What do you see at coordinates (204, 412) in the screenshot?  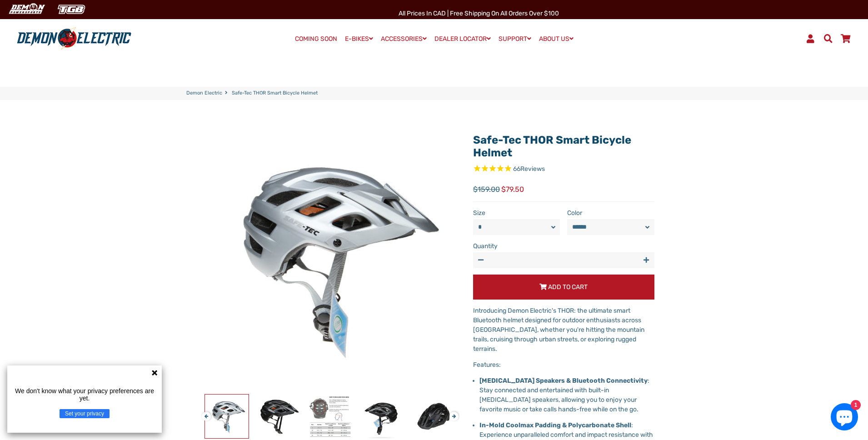 I see `button: Previous` at bounding box center [204, 412].